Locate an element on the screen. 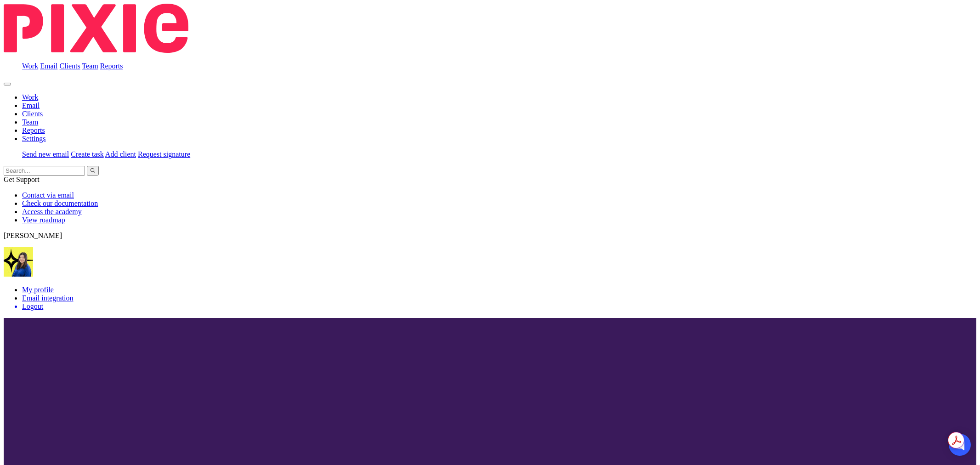 Image resolution: width=980 pixels, height=465 pixels. span: Access the academy is located at coordinates (52, 211).